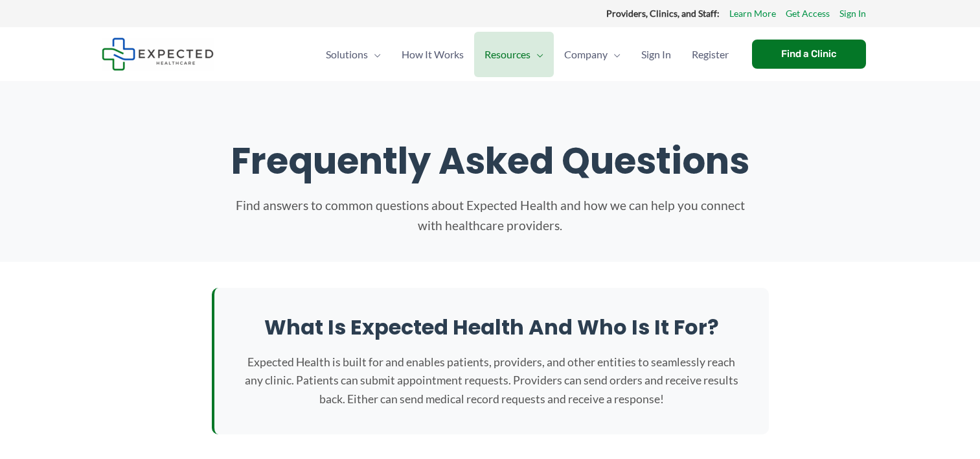  I want to click on a: ResourcesMenu Toggle, so click(514, 54).